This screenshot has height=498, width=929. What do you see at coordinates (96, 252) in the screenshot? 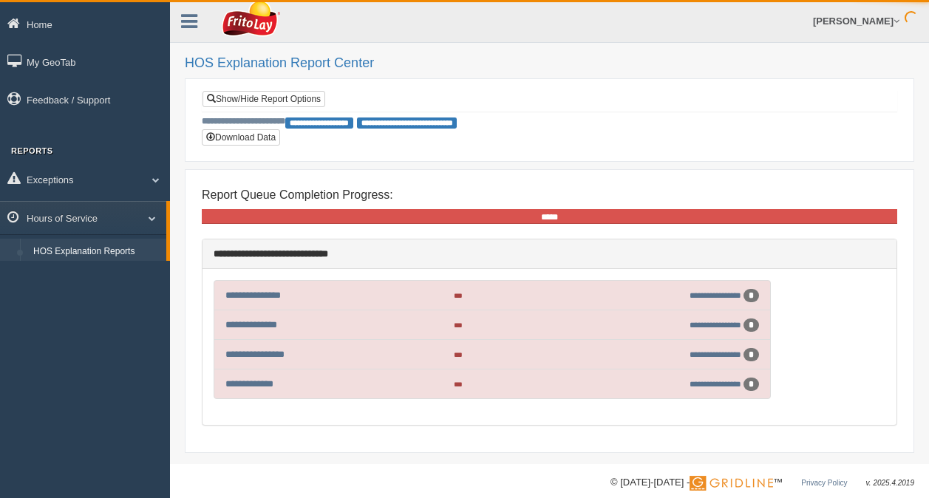
I see `a: HOS Explanation Reports` at bounding box center [96, 252].